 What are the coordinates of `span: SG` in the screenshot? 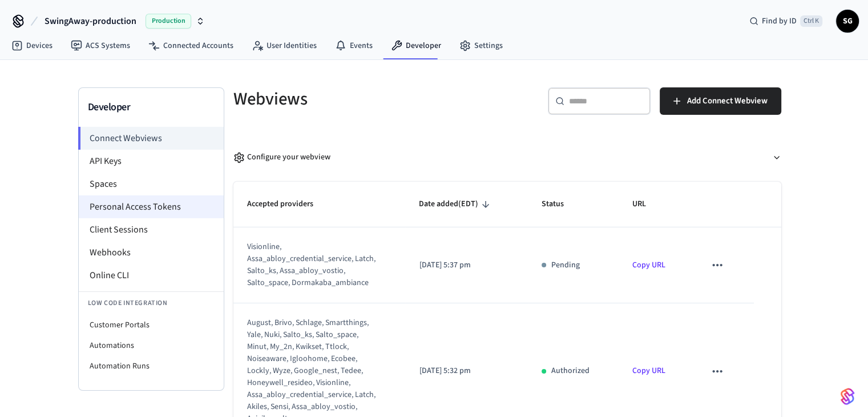 It's located at (848, 21).